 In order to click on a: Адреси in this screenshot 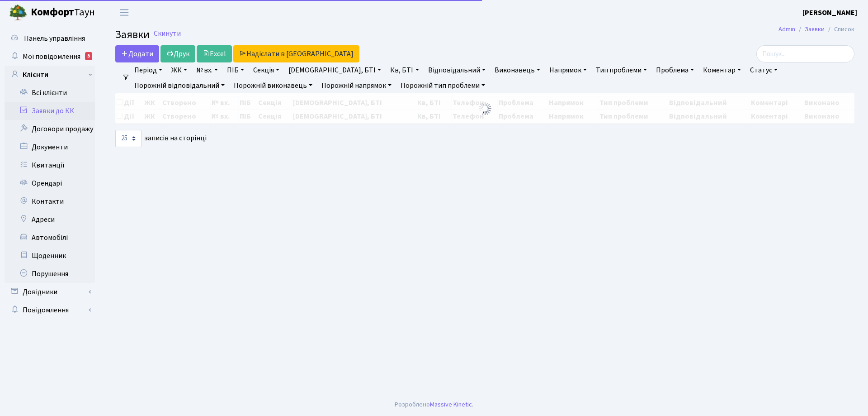, I will do `click(50, 220)`.